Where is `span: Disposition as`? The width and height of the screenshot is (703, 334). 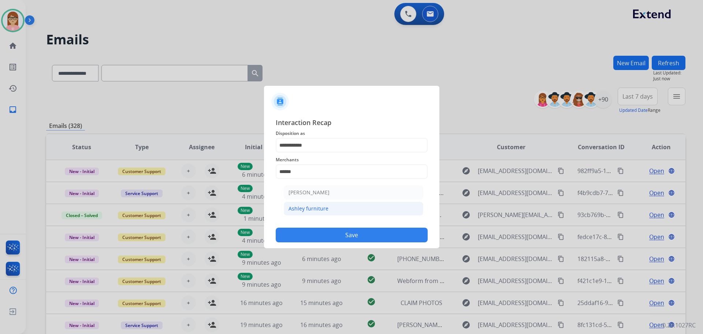 span: Disposition as is located at coordinates (351, 133).